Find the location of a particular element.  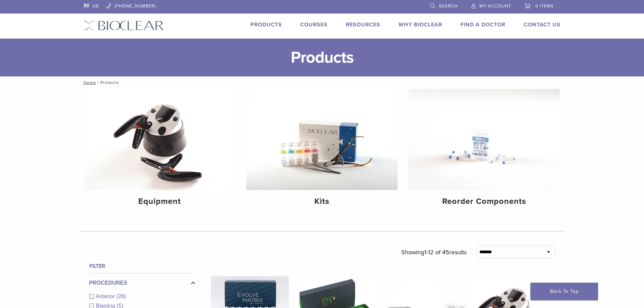

img: Bioclear is located at coordinates (124, 25).